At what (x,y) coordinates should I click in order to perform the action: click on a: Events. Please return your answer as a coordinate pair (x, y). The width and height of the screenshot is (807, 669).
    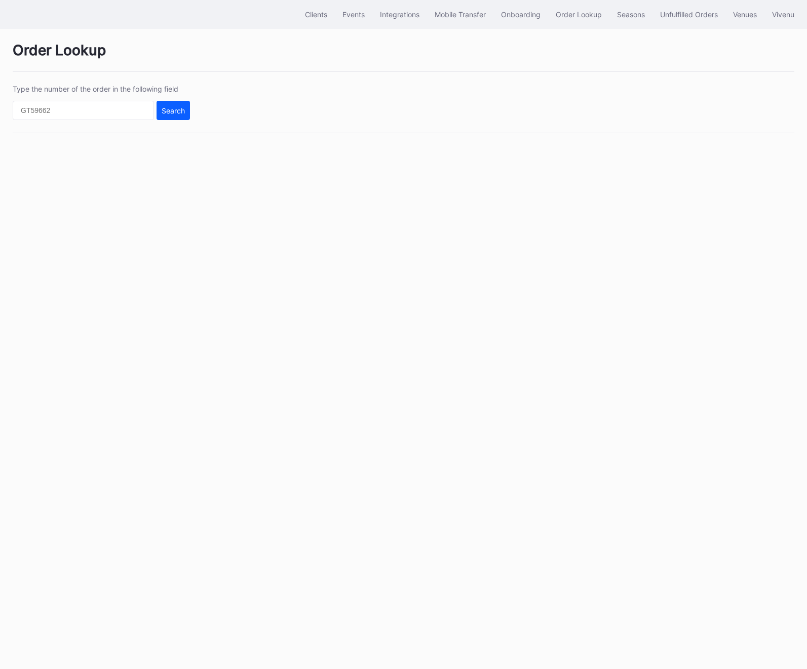
    Looking at the image, I should click on (354, 14).